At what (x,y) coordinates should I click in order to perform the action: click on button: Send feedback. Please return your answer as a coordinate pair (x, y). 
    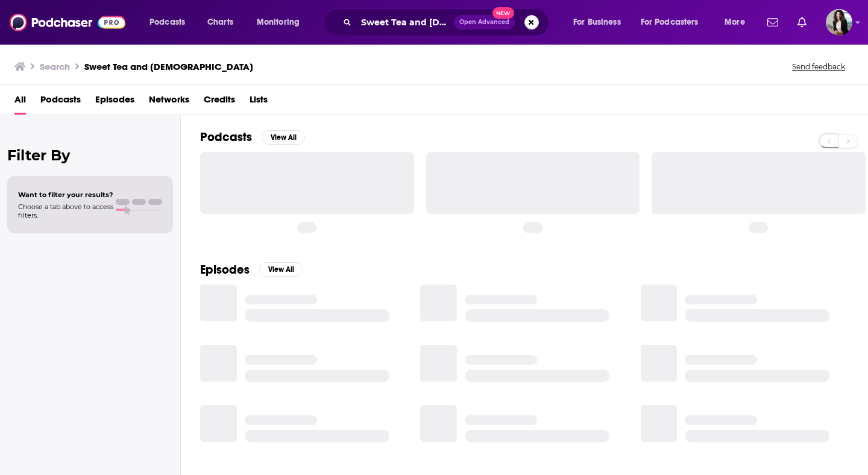
    Looking at the image, I should click on (819, 66).